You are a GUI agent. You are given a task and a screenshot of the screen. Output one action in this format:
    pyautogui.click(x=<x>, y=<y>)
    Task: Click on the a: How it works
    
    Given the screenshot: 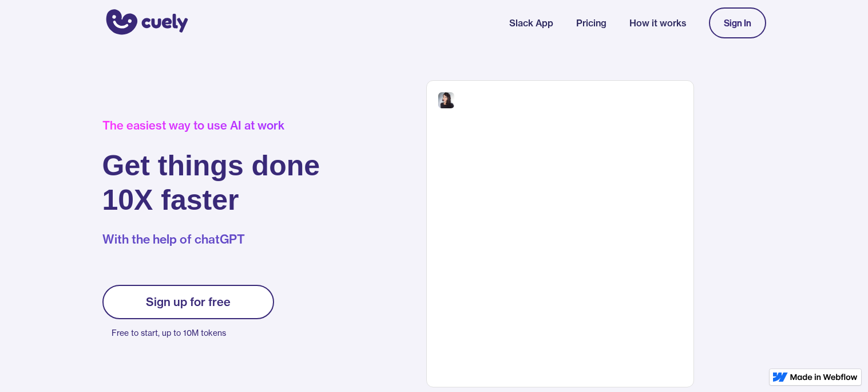 What is the action you would take?
    pyautogui.click(x=658, y=23)
    